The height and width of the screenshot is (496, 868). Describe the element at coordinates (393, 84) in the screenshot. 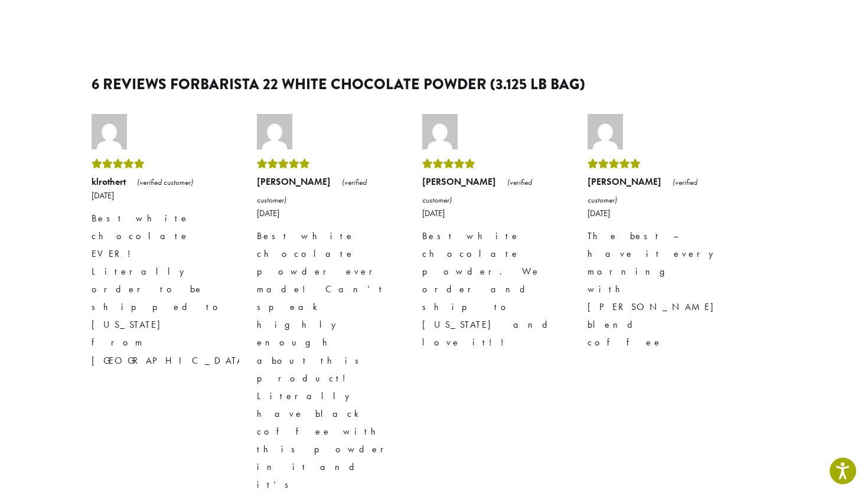

I see `span: Barista 22 White Chocolate Powder (3.125 lb bag)` at that location.